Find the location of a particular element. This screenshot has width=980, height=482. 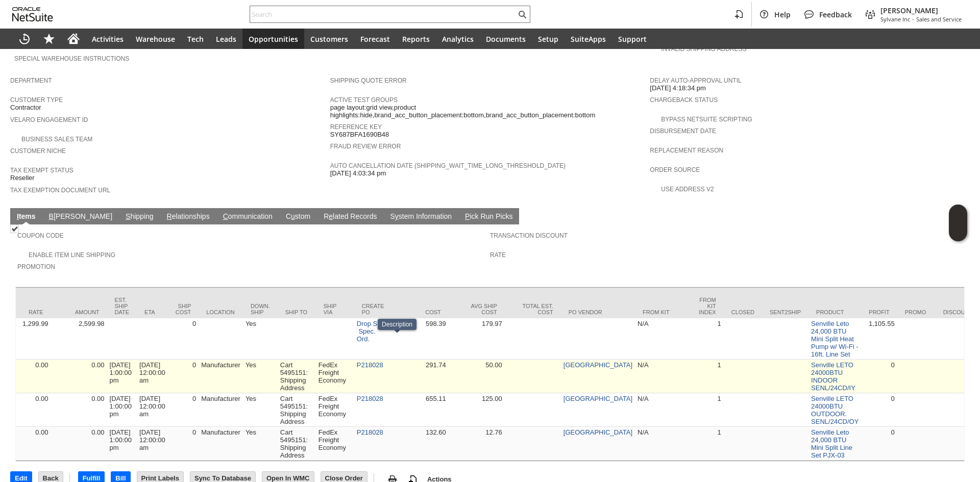

a: Setup is located at coordinates (548, 39).